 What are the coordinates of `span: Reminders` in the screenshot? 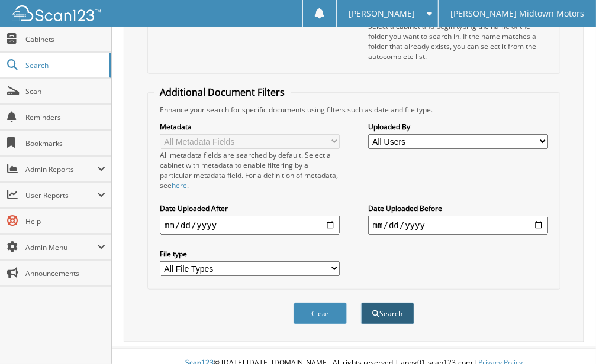 It's located at (65, 117).